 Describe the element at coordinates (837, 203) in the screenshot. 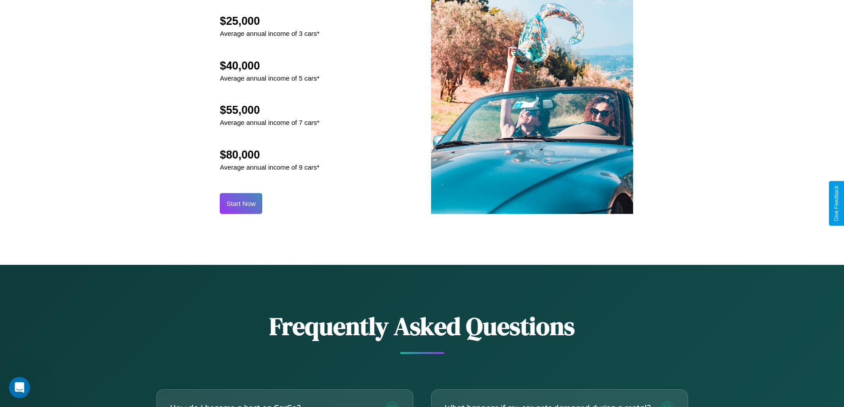

I see `div: Give Feedback` at that location.